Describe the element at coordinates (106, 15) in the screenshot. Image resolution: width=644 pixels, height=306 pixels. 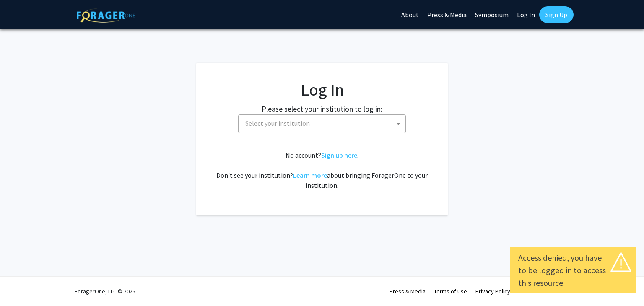
I see `img: ForagerOne Logo` at that location.